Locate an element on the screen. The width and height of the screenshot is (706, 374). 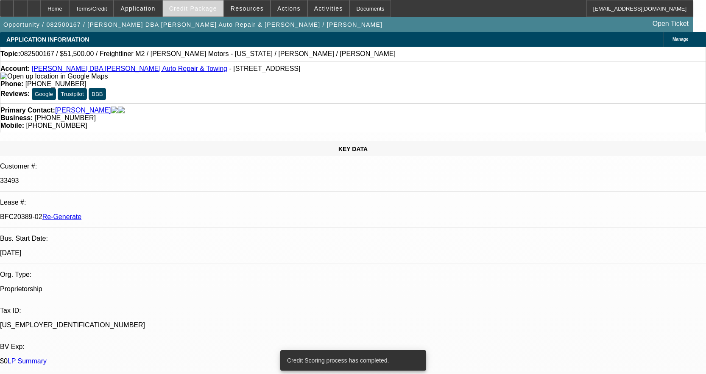
strong: Mobile: is located at coordinates (12, 125).